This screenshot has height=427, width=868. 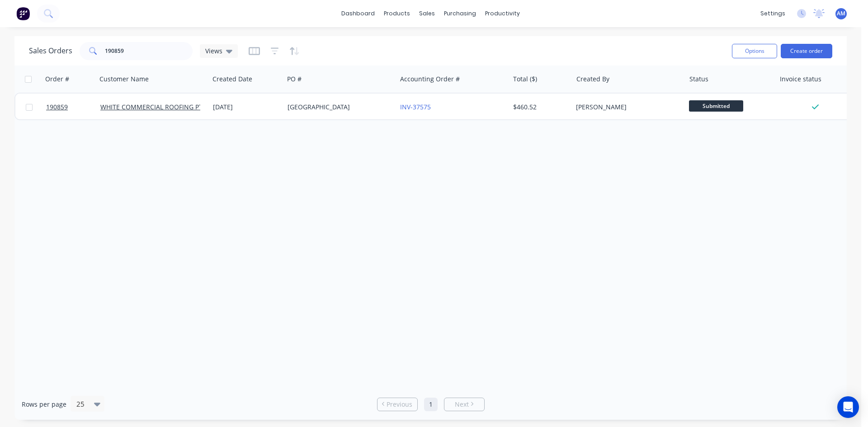 What do you see at coordinates (699, 79) in the screenshot?
I see `div: Status` at bounding box center [699, 79].